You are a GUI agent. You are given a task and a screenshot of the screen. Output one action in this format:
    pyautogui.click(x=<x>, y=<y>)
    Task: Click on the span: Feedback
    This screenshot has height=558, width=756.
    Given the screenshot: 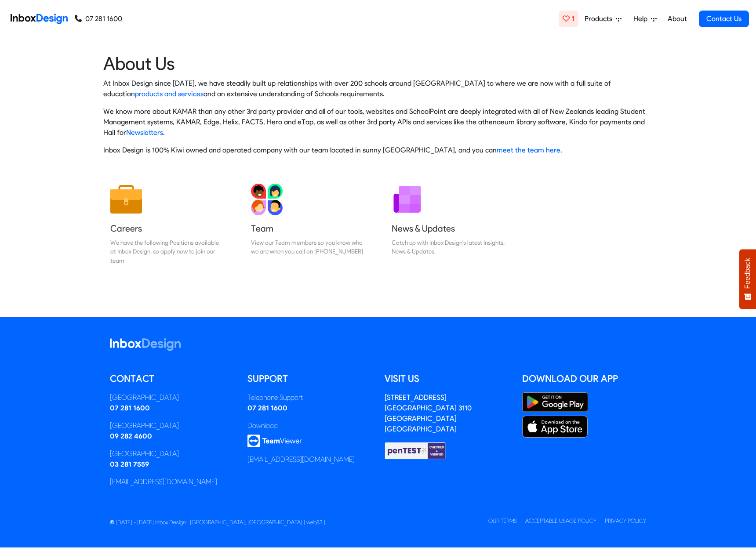 What is the action you would take?
    pyautogui.click(x=748, y=273)
    